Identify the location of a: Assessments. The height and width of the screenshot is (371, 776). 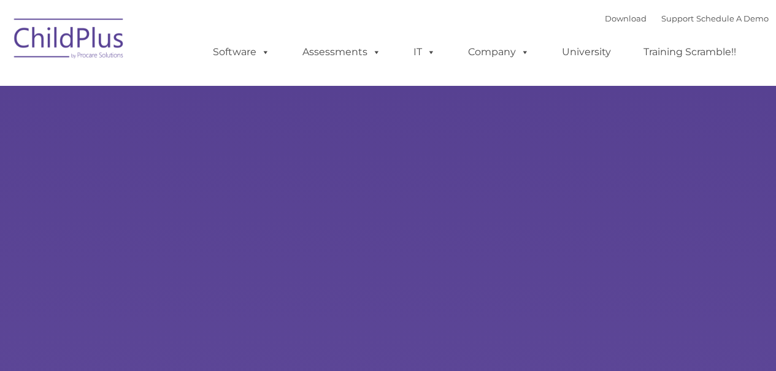
(342, 52).